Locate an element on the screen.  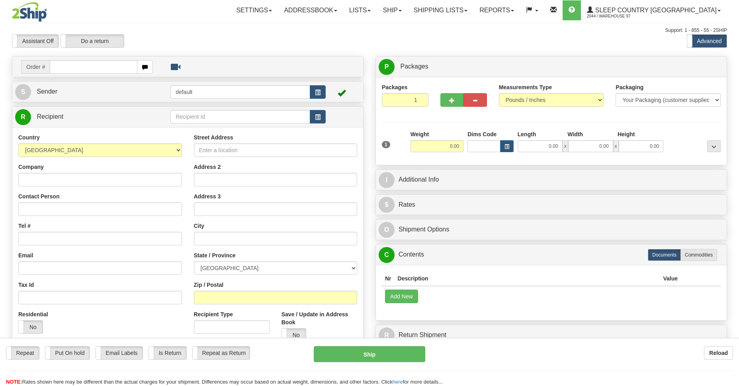
input: Sender Id is located at coordinates (240, 92).